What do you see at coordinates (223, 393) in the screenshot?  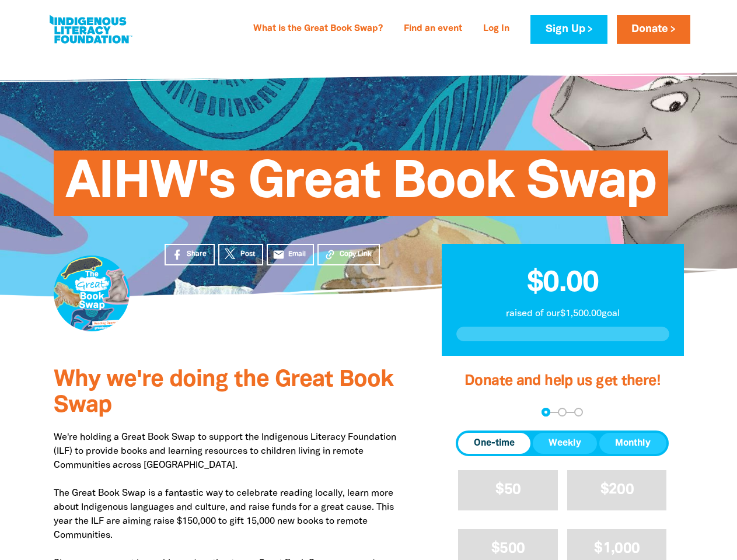 I see `span: Why we're doing the Great Book Swap` at bounding box center [223, 393].